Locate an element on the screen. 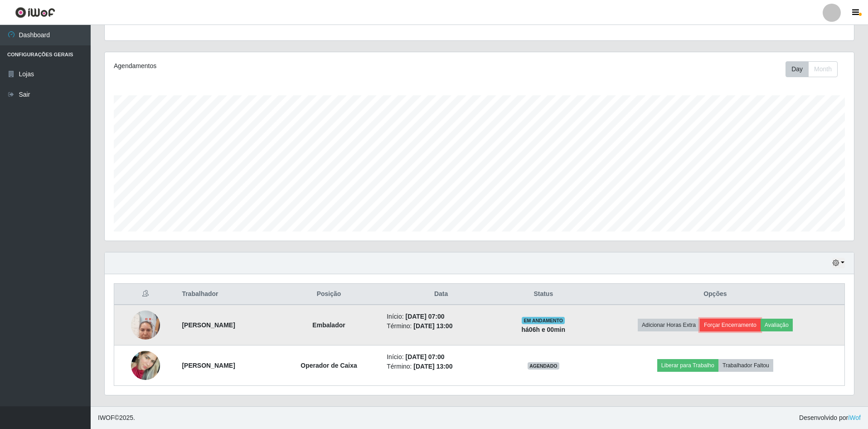  img: 1758203873829.jpeg is located at coordinates (146, 365).